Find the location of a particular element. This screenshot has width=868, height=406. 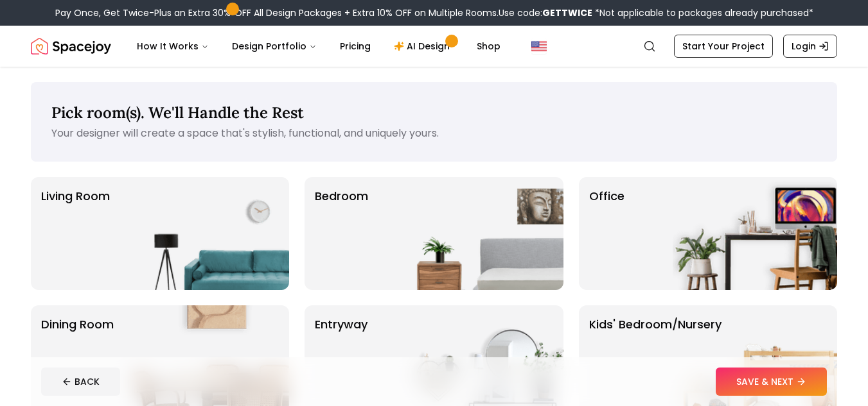

img: Living Room is located at coordinates (207, 234).